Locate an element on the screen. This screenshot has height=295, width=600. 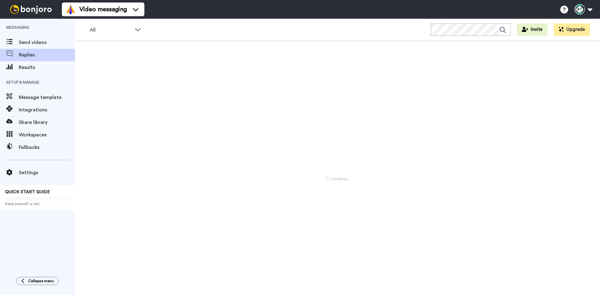
span: Collapse menu is located at coordinates (41, 281).